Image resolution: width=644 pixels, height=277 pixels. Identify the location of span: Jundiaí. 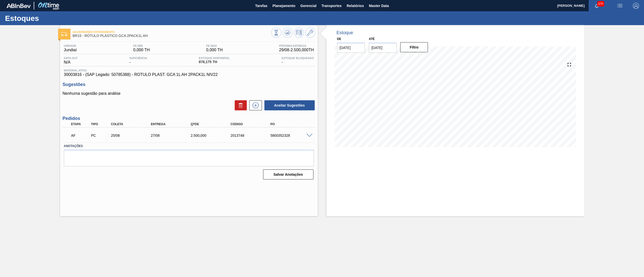
(71, 50).